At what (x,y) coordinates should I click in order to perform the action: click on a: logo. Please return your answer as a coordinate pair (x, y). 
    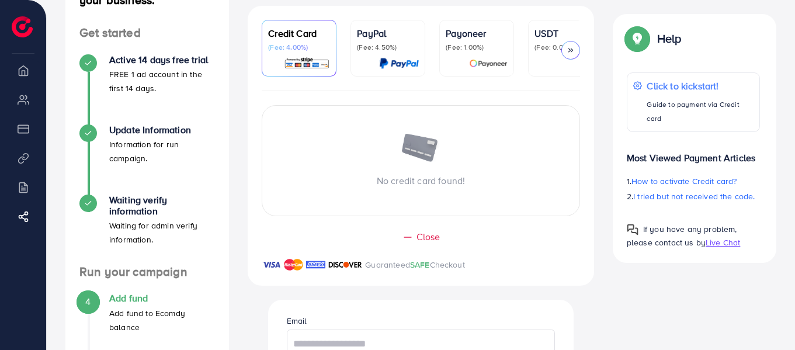
    Looking at the image, I should click on (22, 27).